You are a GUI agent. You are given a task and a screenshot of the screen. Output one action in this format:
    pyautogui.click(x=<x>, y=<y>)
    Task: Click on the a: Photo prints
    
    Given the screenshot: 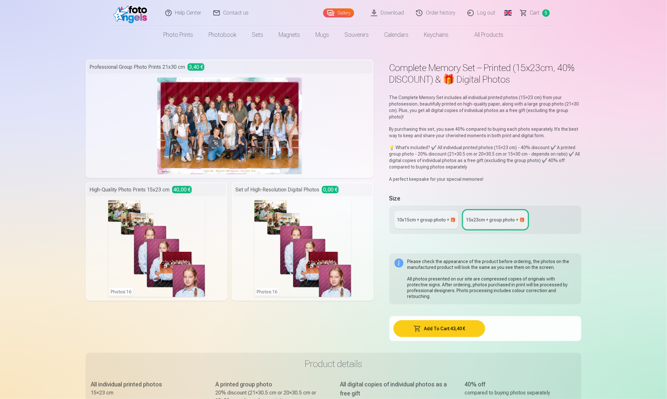 What is the action you would take?
    pyautogui.click(x=178, y=35)
    